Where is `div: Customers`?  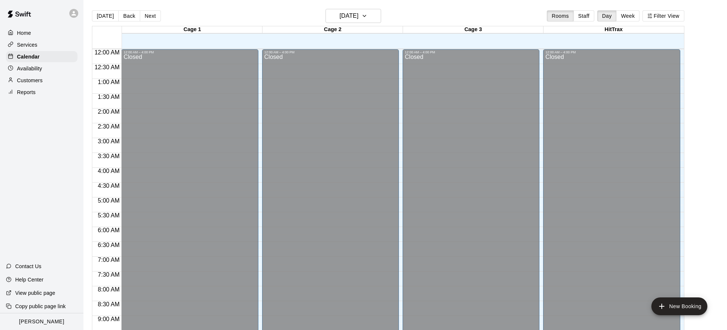
div: Customers is located at coordinates (42, 80).